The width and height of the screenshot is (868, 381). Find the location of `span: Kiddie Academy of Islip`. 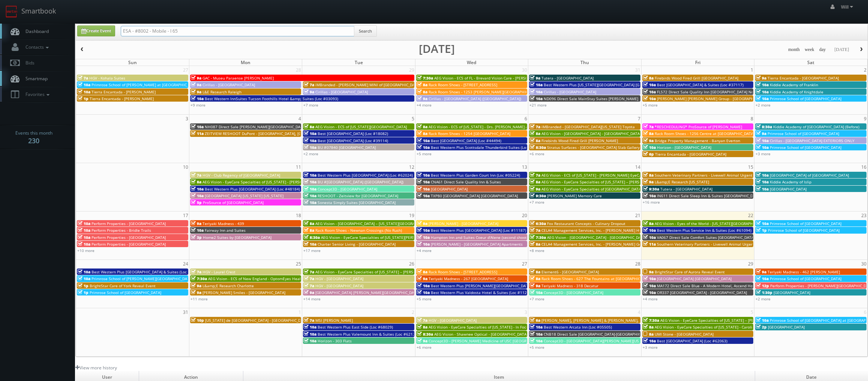

span: Kiddie Academy of Islip is located at coordinates (791, 182).